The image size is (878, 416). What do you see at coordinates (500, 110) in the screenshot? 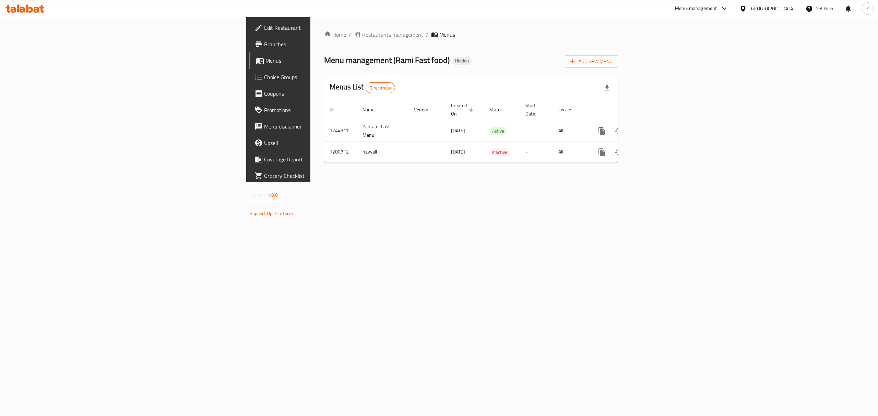
I see `span: Status` at bounding box center [500, 110].